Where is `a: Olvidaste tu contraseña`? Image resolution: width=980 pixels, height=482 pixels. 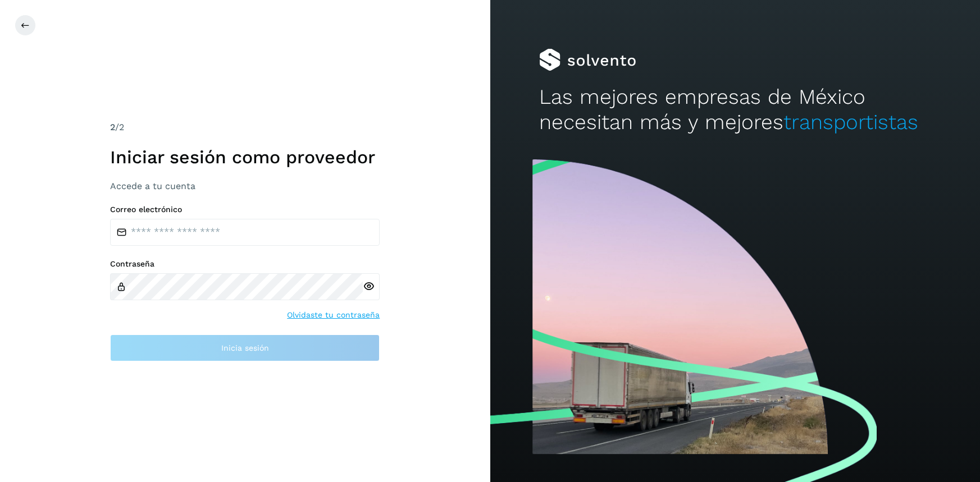
a: Olvidaste tu contraseña is located at coordinates (333, 315).